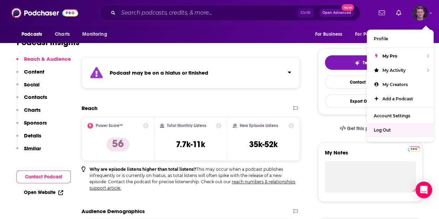 Image resolution: width=439 pixels, height=219 pixels. I want to click on span: Logged in as drew.kilman, so click(420, 13).